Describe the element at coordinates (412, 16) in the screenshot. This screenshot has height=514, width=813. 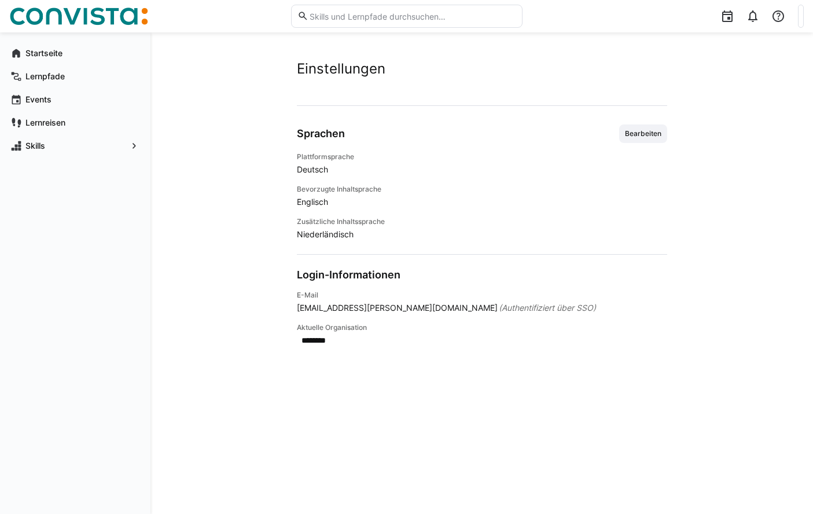
I see `input: Skills und Lernpfade durchsuchen…` at that location.